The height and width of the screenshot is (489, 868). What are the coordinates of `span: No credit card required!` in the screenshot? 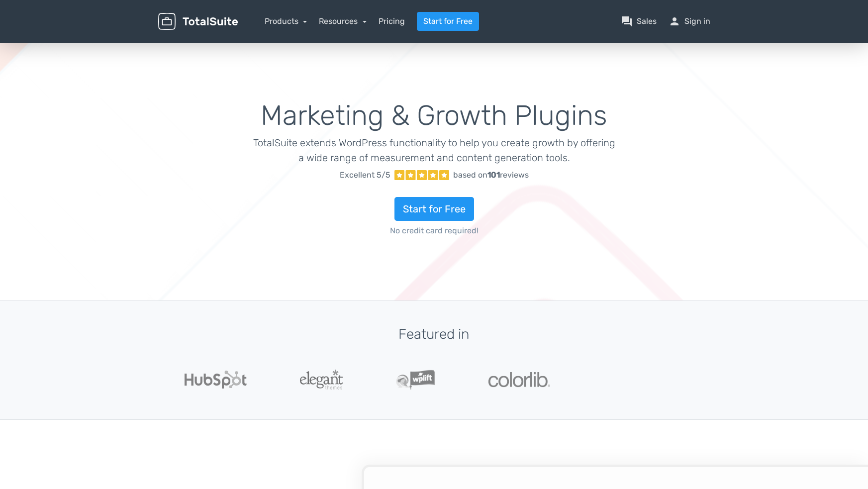 It's located at (434, 230).